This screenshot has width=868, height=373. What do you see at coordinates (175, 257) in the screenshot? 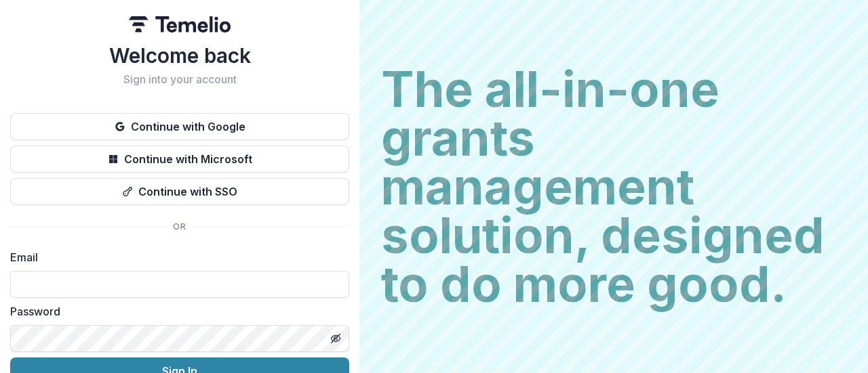
I see `label: Email` at bounding box center [175, 257].